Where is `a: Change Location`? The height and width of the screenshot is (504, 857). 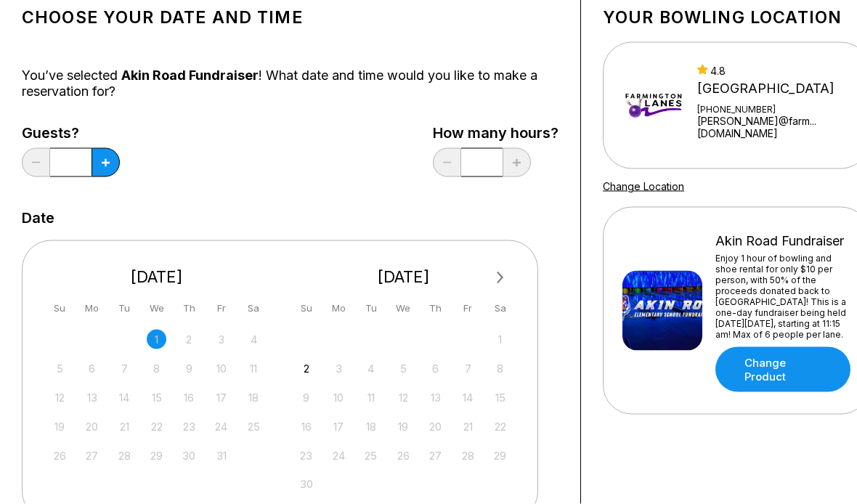
a: Change Location is located at coordinates (643, 186).